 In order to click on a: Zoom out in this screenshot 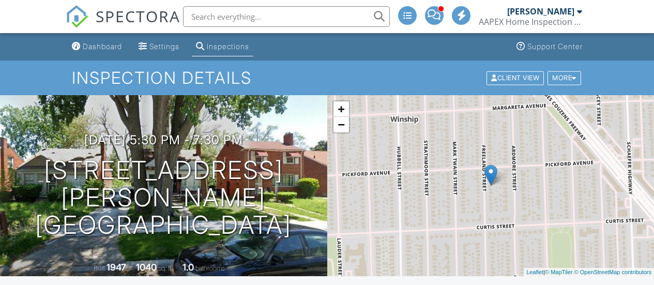, I will do `click(341, 125)`.